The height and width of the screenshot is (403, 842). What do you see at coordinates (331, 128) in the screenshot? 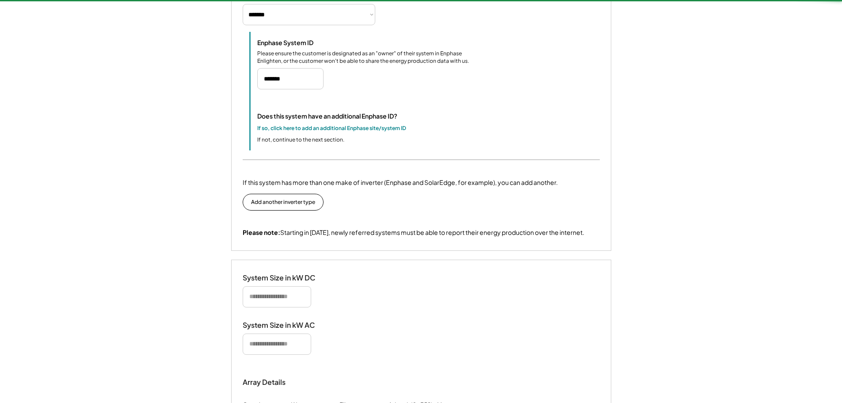
I see `div: If so, click here to add an additional Enphase site/system ID` at bounding box center [331, 128].